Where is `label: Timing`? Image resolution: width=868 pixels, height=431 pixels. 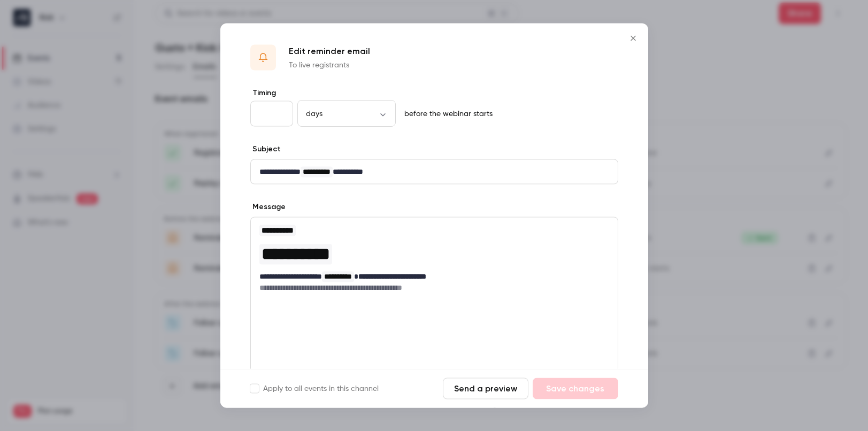
label: Timing is located at coordinates (434, 93).